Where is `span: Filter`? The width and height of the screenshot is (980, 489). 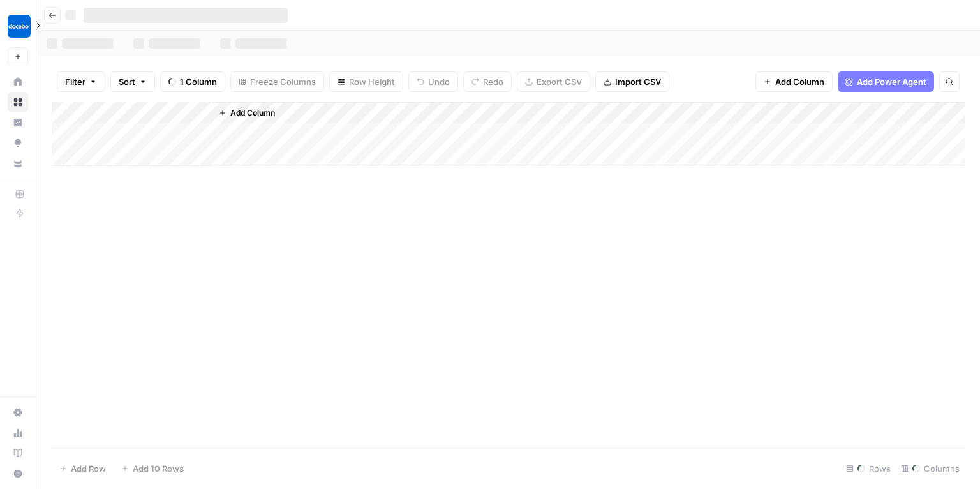
span: Filter is located at coordinates (76, 82).